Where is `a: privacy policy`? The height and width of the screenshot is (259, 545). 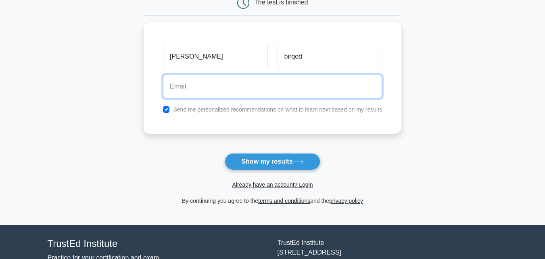
a: privacy policy is located at coordinates (346, 201).